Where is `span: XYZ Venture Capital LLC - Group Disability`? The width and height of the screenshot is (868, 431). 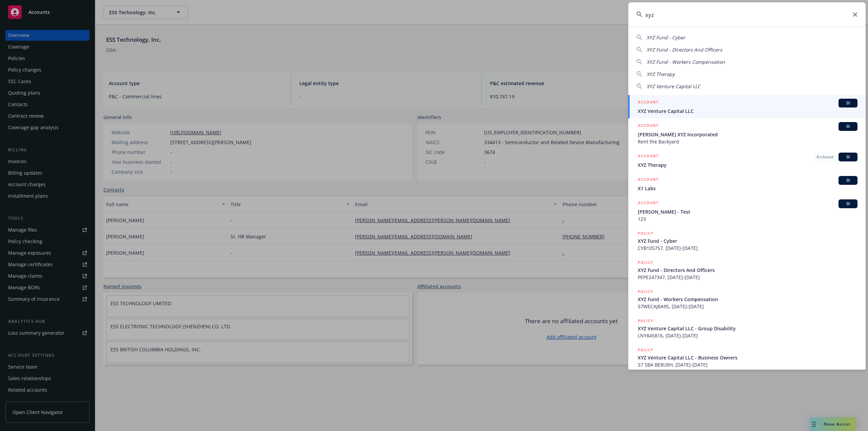
span: XYZ Venture Capital LLC - Group Disability is located at coordinates (748, 328).